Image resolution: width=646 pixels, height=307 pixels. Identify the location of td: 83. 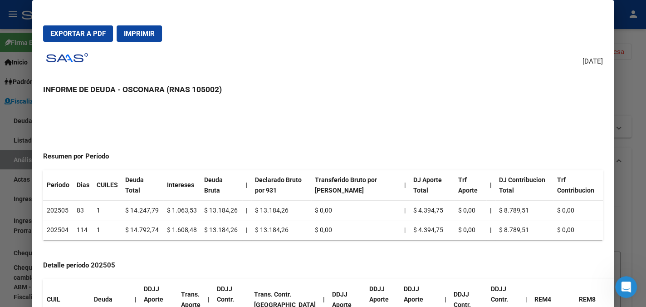
(83, 210).